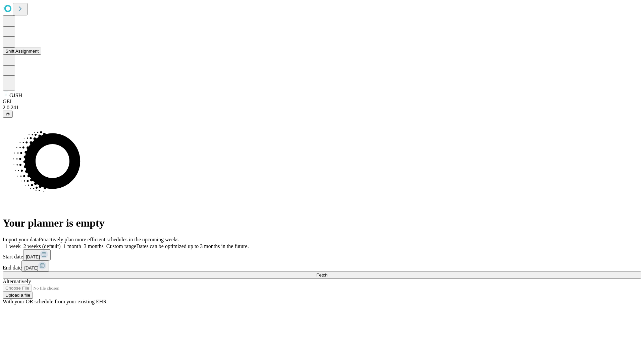  What do you see at coordinates (22, 51) in the screenshot?
I see `button: Shift Assignment` at bounding box center [22, 51].